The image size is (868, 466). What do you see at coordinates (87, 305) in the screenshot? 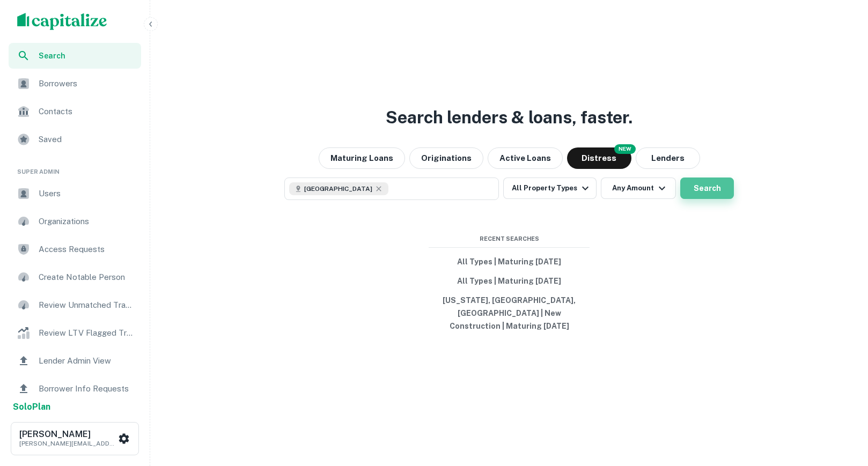
I see `span: Review Unmatched Transactions` at bounding box center [87, 305].